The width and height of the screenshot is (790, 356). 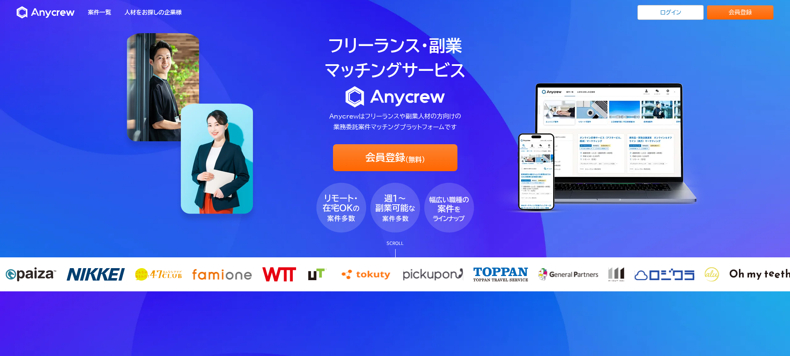 I want to click on p: SCROLL, so click(x=395, y=243).